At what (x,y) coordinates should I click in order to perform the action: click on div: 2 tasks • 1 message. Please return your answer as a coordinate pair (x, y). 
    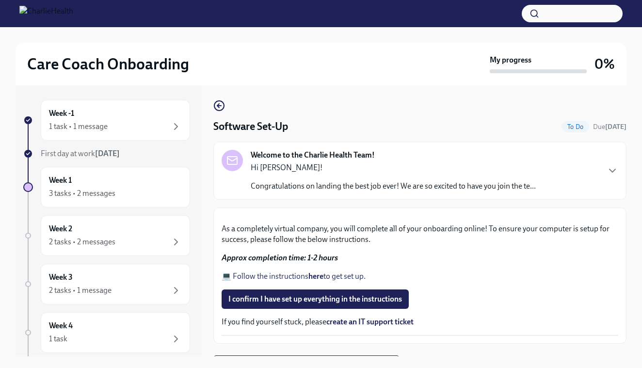
    Looking at the image, I should click on (80, 291).